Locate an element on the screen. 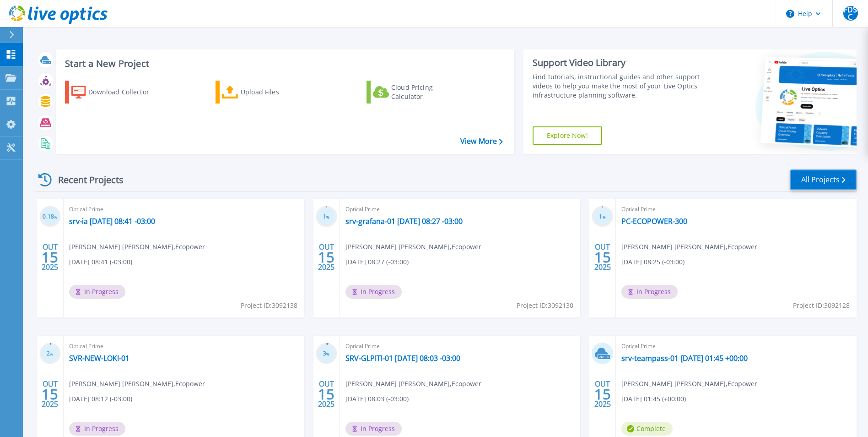 This screenshot has height=437, width=868. a: All Projects is located at coordinates (823, 179).